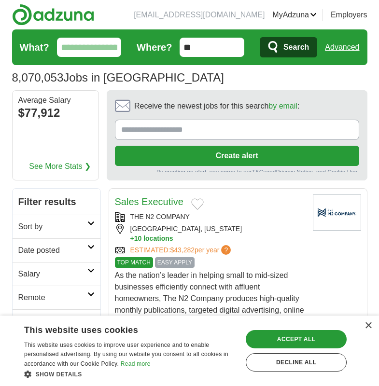  I want to click on a: Employers, so click(349, 15).